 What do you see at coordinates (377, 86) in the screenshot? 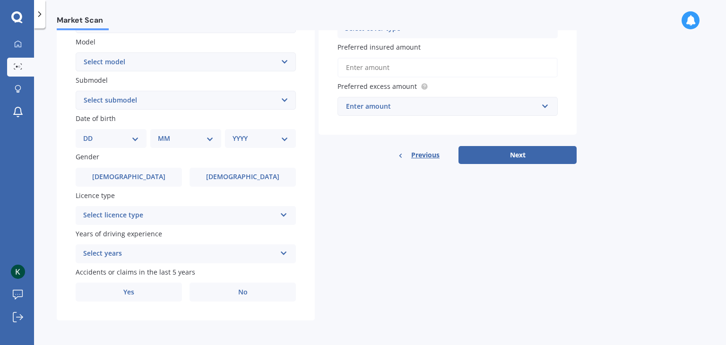
I see `span: Preferred excess amount` at bounding box center [377, 86].